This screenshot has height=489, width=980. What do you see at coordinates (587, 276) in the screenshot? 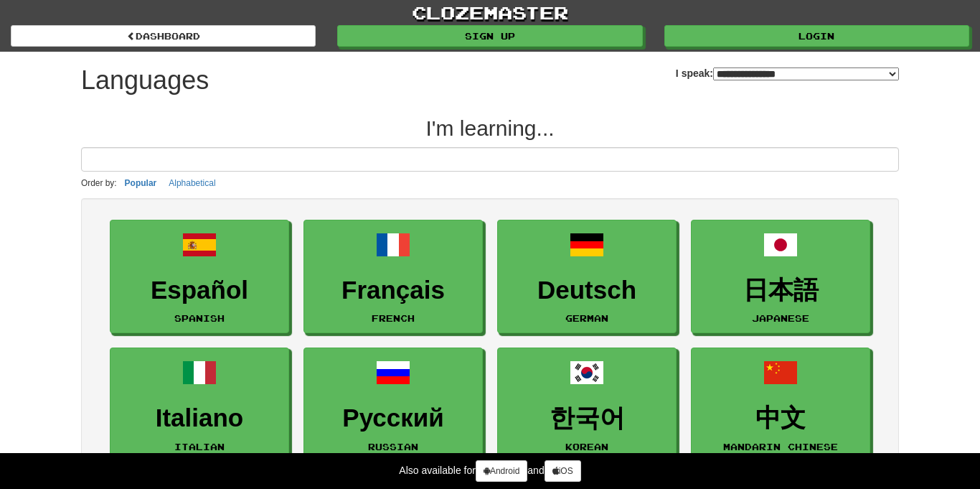
I see `a: DeutschGerman` at bounding box center [587, 276].